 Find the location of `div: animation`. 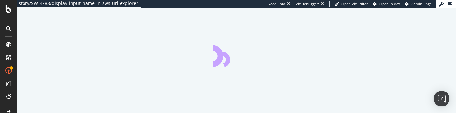

div: animation is located at coordinates (237, 56).